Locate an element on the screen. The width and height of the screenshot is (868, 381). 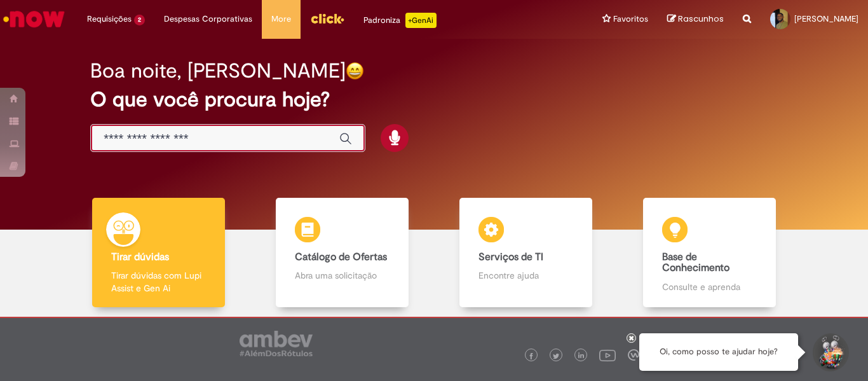
img: ServiceNow is located at coordinates (34, 19).